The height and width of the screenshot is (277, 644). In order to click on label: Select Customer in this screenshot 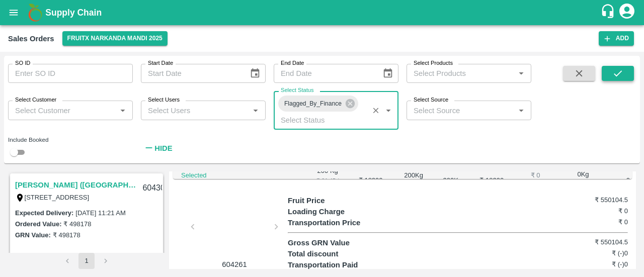, I will do `click(35, 100)`.